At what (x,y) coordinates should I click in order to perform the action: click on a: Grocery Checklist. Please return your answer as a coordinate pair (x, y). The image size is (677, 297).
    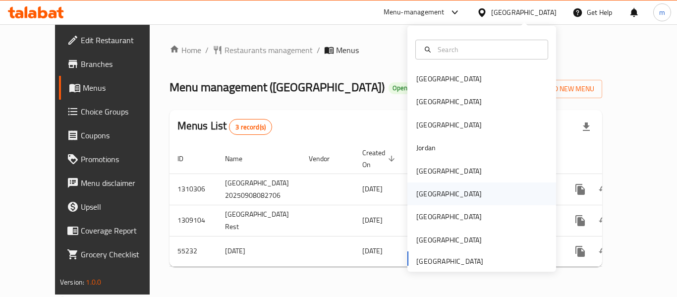
    Looking at the image, I should click on (113, 254).